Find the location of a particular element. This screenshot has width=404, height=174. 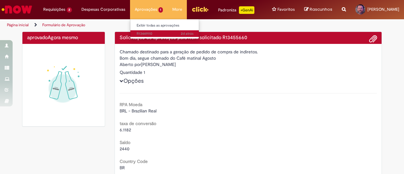

span: Requisições is located at coordinates (54, 9).